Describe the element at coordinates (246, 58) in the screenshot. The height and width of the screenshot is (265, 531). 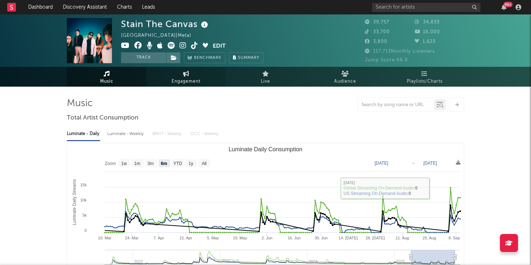
I see `button: Summary` at that location.